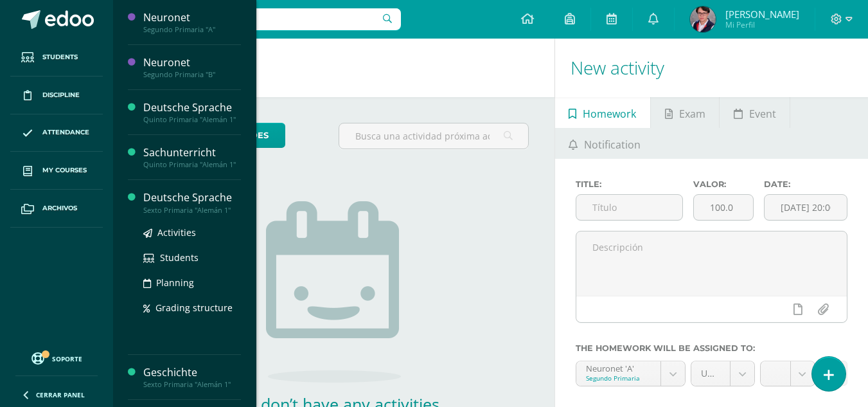  I want to click on span: Notification, so click(612, 145).